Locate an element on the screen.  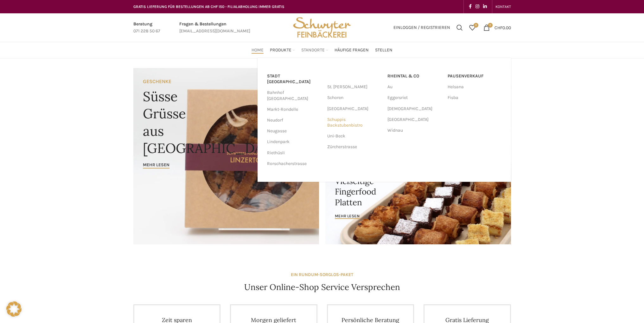
span: KONTAKT is located at coordinates (503, 7).